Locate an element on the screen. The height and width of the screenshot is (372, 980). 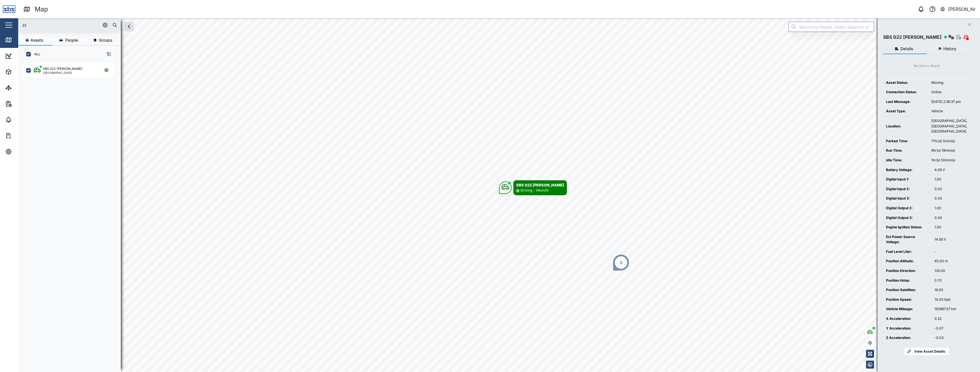
div: X Acceleration: is located at coordinates (907, 319).